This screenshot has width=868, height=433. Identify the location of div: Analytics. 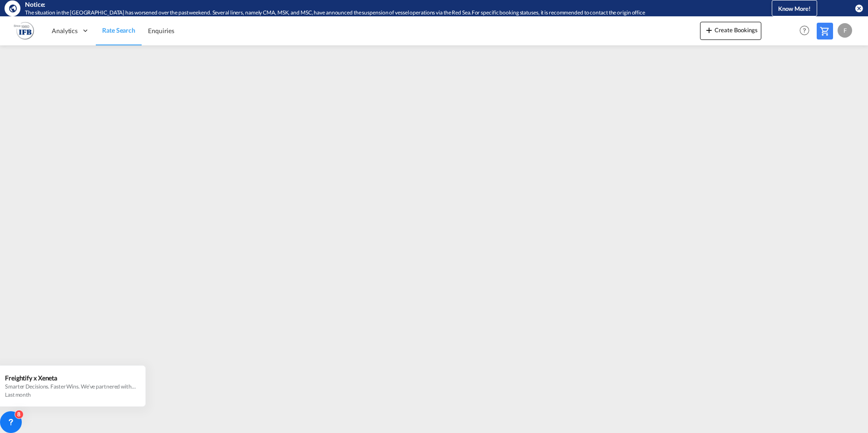
(70, 30).